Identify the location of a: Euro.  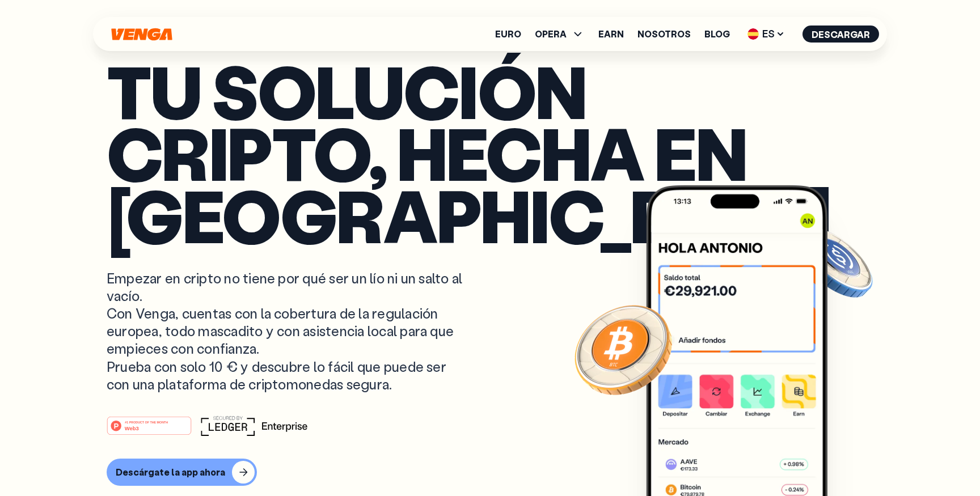
(509, 34).